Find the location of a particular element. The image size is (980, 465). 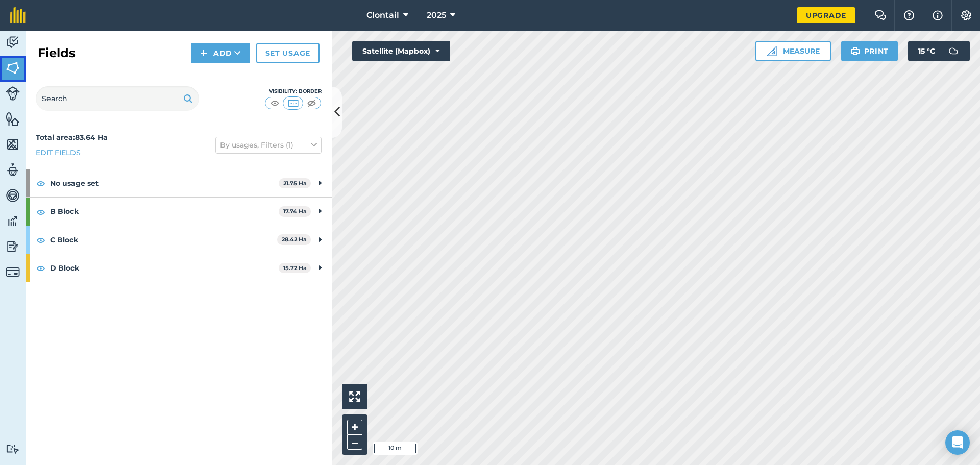

button: Print is located at coordinates (870, 51).